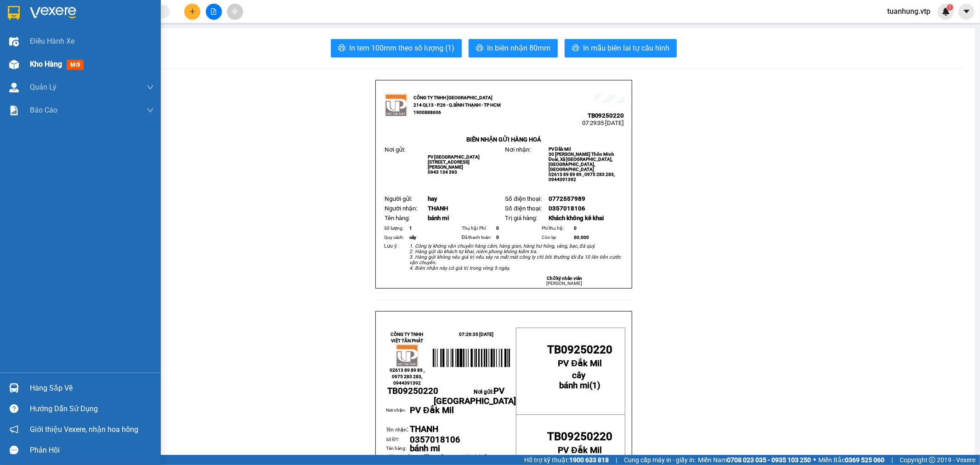 The image size is (980, 465). Describe the element at coordinates (589, 460) in the screenshot. I see `strong: 1900 633 818` at that location.